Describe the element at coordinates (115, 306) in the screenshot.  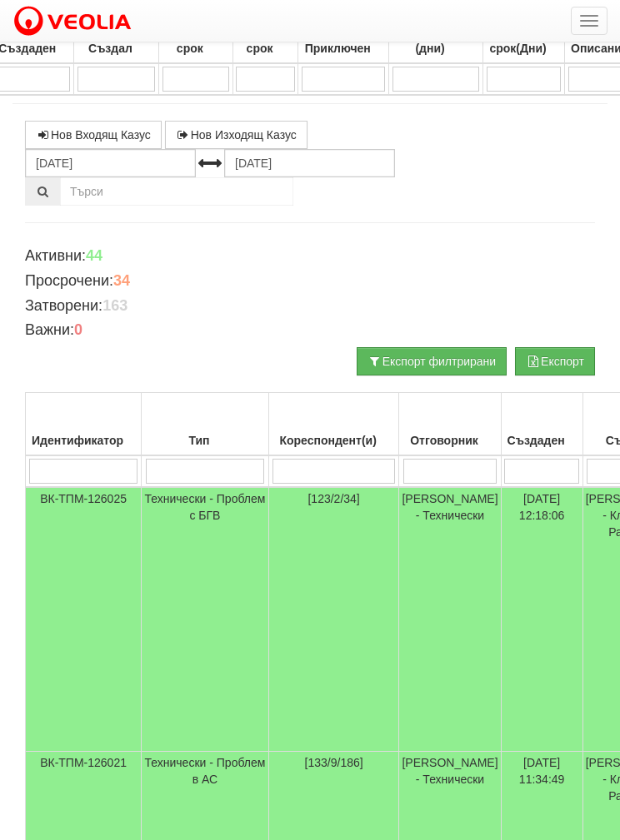
I see `b: 163` at that location.